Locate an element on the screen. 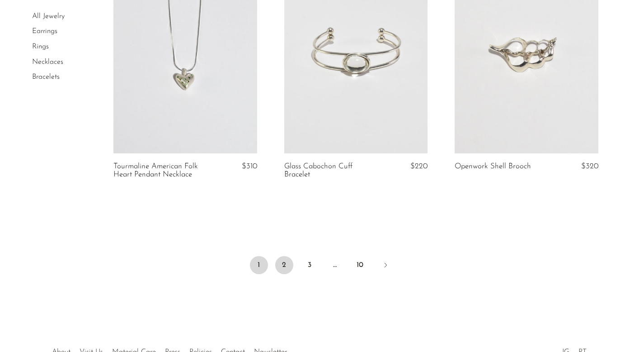 The image size is (644, 352). a: Tourmaline American Folk Heart Pendant Necklace is located at coordinates (161, 170).